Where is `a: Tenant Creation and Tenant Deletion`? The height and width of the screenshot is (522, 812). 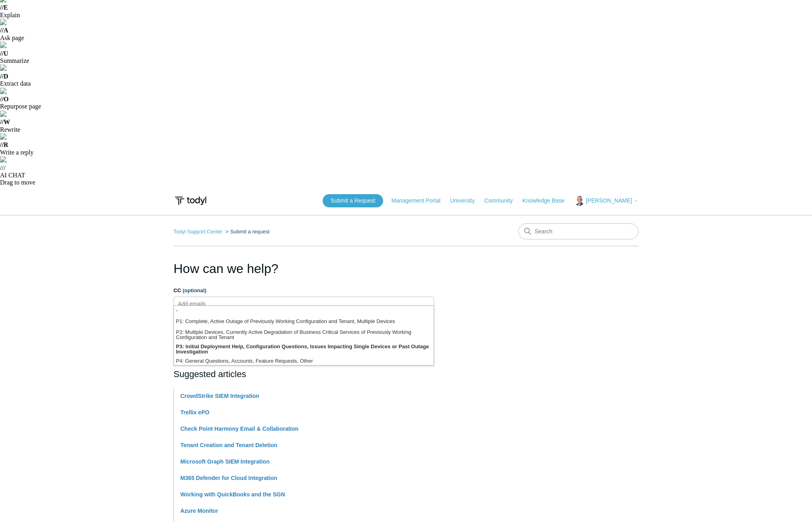 a: Tenant Creation and Tenant Deletion is located at coordinates (229, 445).